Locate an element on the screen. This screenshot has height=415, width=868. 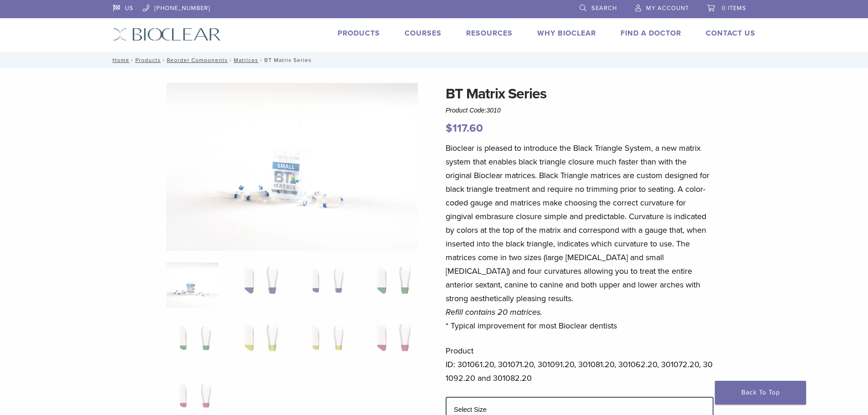
span: My Account is located at coordinates (667, 8).